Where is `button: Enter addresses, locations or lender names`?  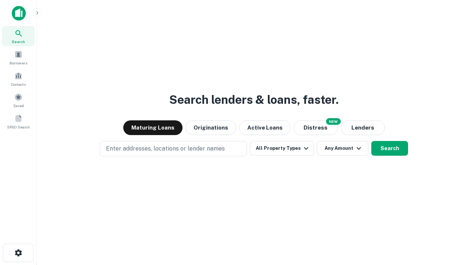 button: Enter addresses, locations or lender names is located at coordinates (173, 149).